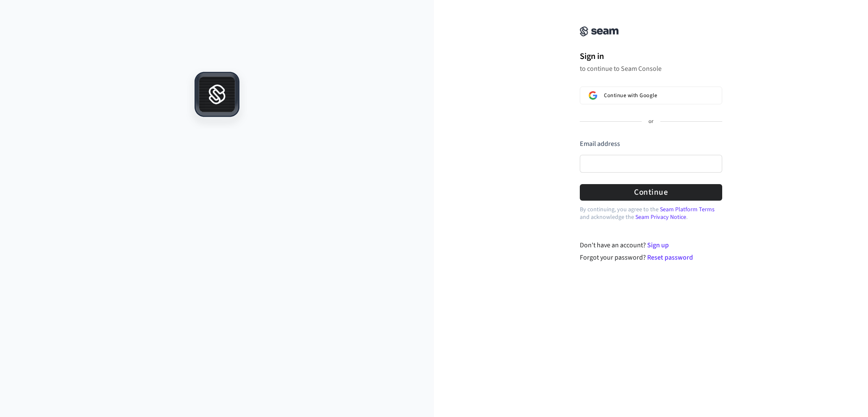  Describe the element at coordinates (651, 96) in the screenshot. I see `button: Sign in with GoogleContinue with Google` at that location.